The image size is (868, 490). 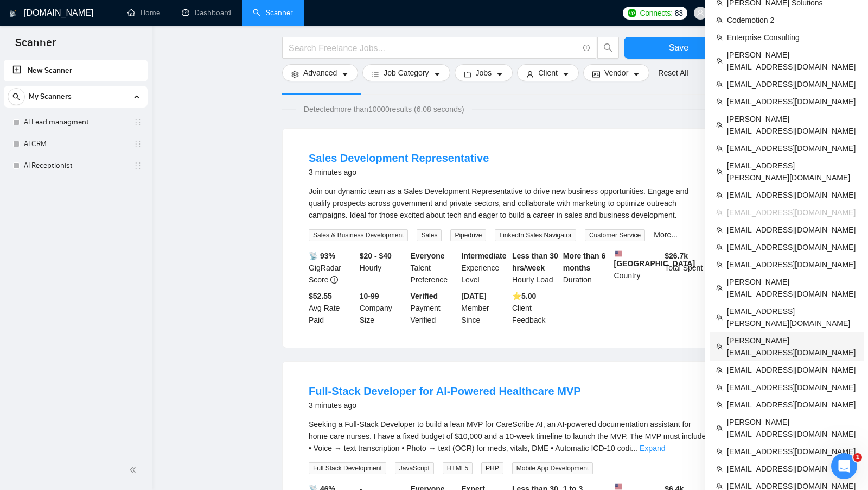 What do you see at coordinates (638, 268) in the screenshot?
I see `div: Country` at bounding box center [638, 268].